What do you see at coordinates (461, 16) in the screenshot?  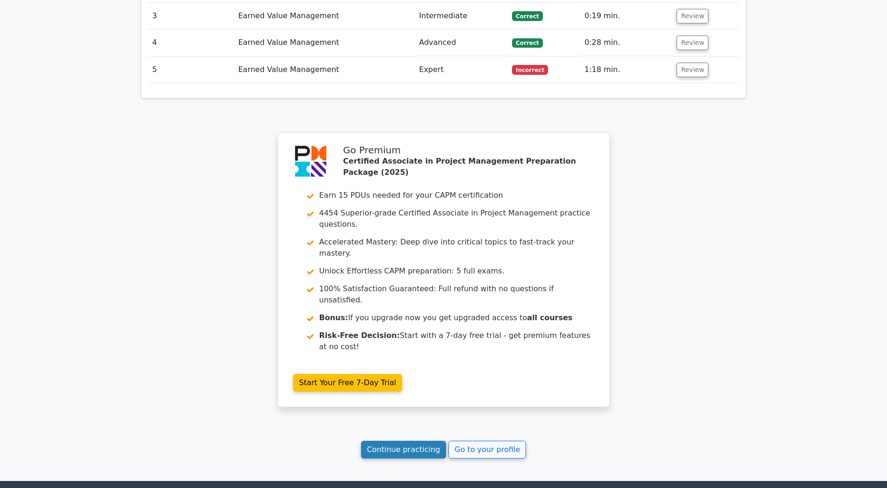 I see `td: Intermediate` at bounding box center [461, 16].